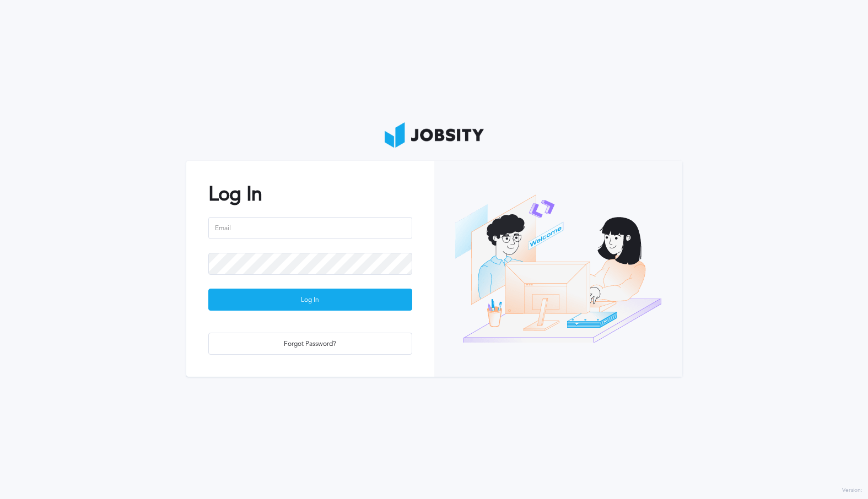  Describe the element at coordinates (310, 344) in the screenshot. I see `button: Forgot Password?` at that location.